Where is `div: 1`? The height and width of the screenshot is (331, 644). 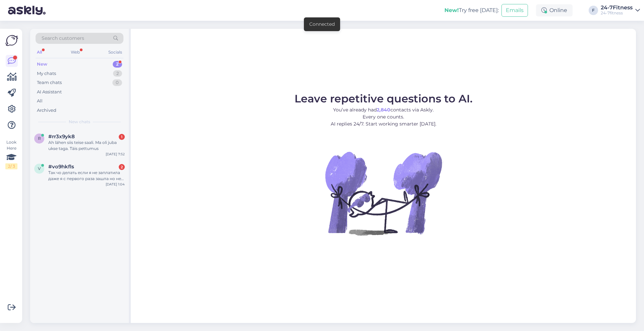 div: 1 is located at coordinates (122, 137).